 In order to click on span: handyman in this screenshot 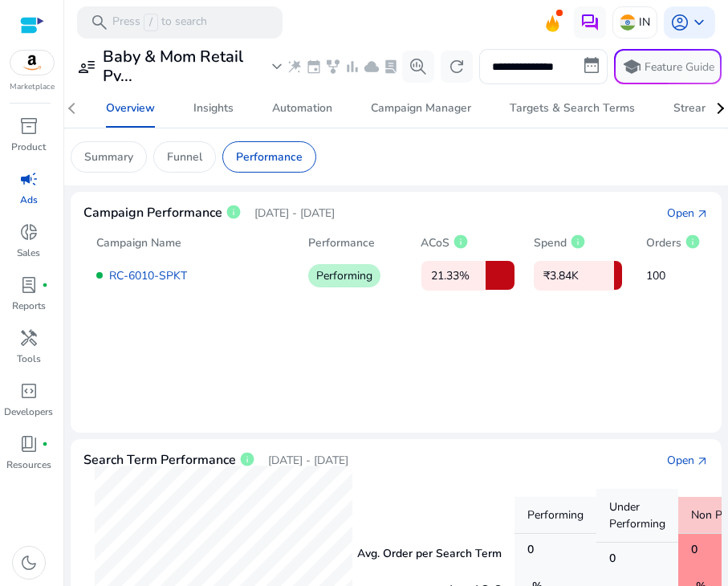, I will do `click(29, 338)`.